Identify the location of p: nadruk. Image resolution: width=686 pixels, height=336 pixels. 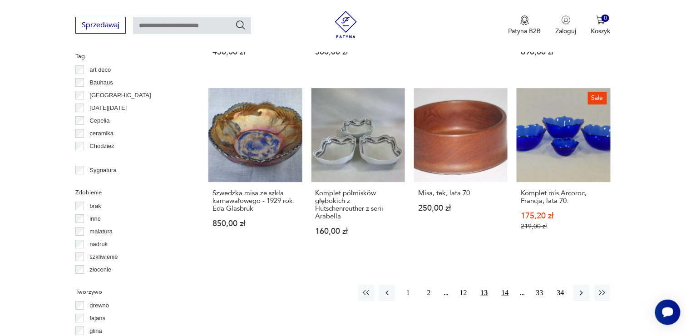
(99, 244).